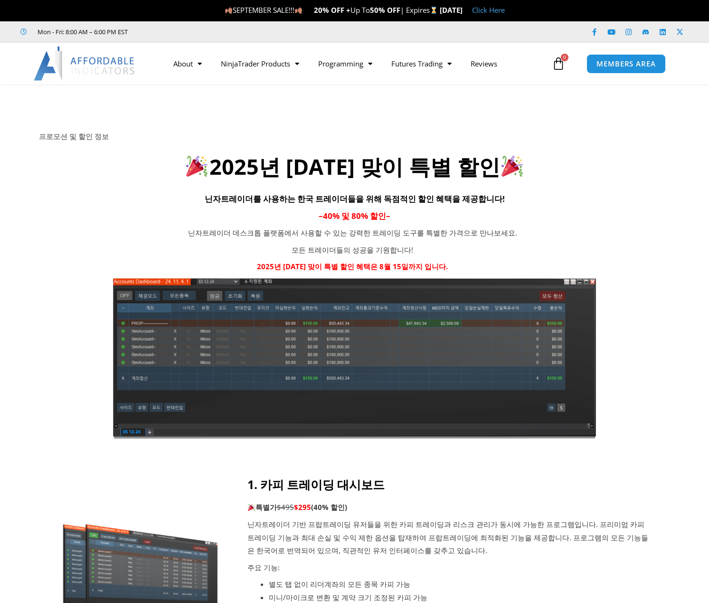  What do you see at coordinates (286, 507) in the screenshot?
I see `span: $495` at bounding box center [286, 507].